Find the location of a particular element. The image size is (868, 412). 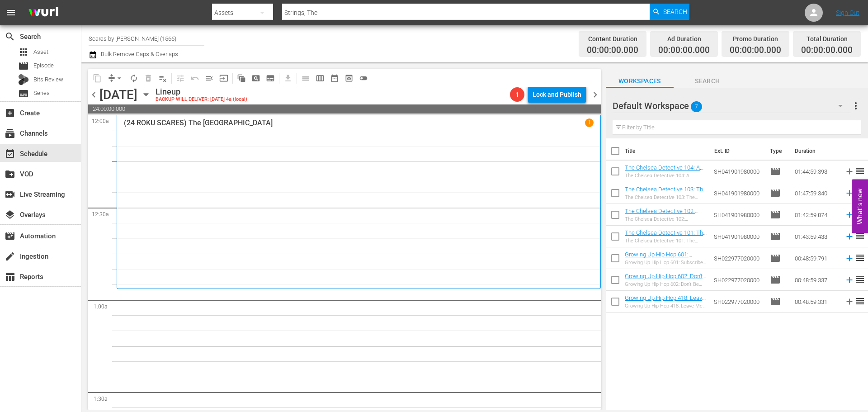

span: Bulk Remove Gaps & Overlaps is located at coordinates (139, 54).